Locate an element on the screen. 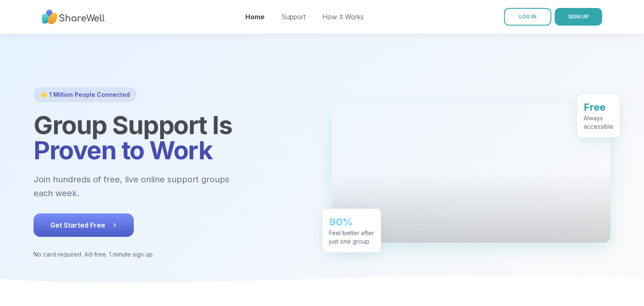  a: LOG IN is located at coordinates (527, 17).